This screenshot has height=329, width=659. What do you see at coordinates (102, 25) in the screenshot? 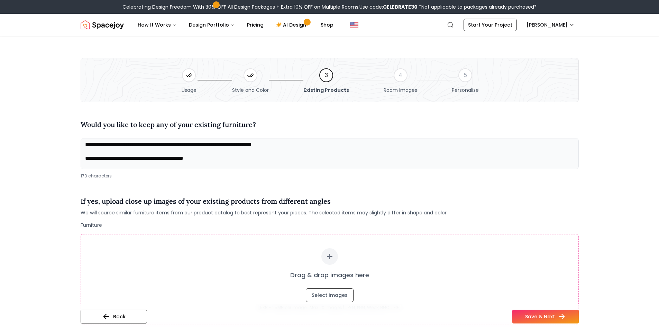
I see `a: Spacejoy` at bounding box center [102, 25].